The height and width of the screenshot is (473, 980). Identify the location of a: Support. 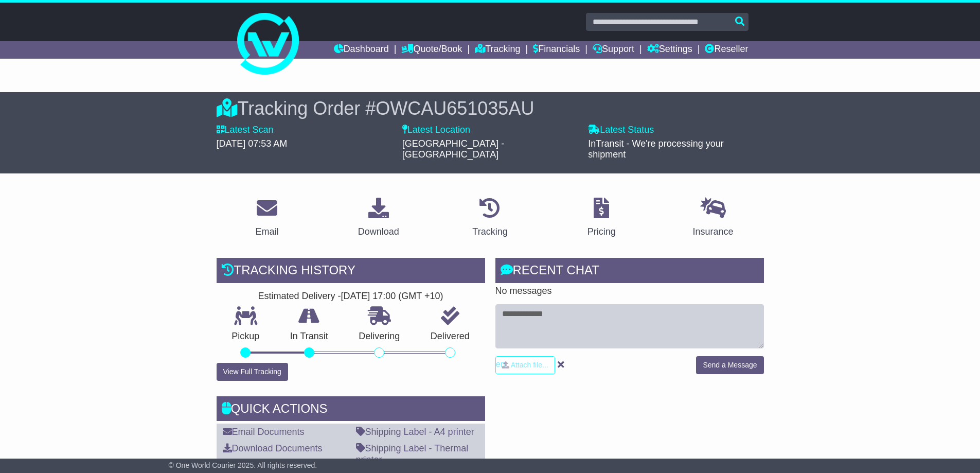
(613, 50).